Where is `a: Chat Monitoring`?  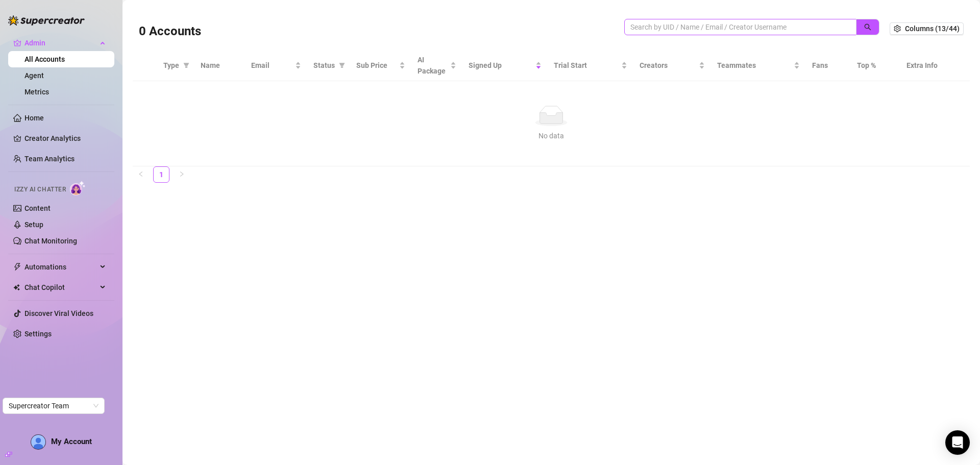 a: Chat Monitoring is located at coordinates (50, 241).